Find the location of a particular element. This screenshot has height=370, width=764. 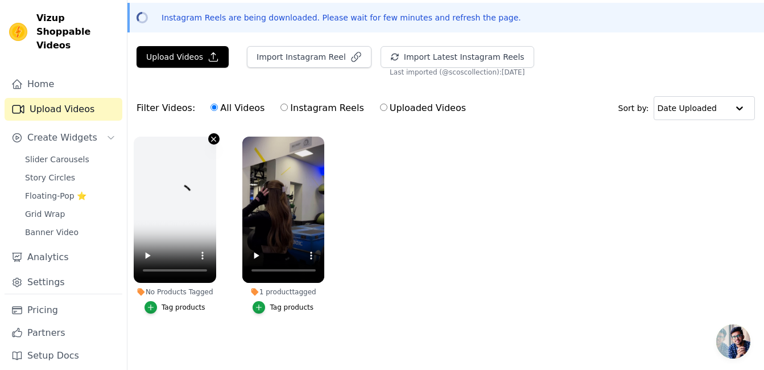

button: Create Widgets is located at coordinates (63, 138).